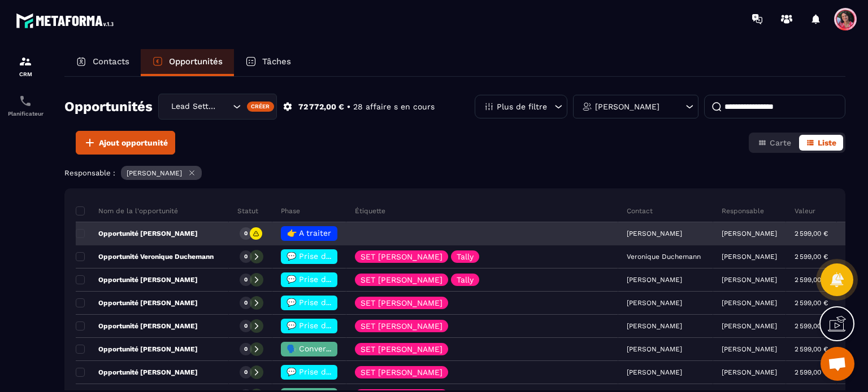 This screenshot has height=392, width=868. Describe the element at coordinates (321, 107) in the screenshot. I see `p: 72 772,00 €` at that location.